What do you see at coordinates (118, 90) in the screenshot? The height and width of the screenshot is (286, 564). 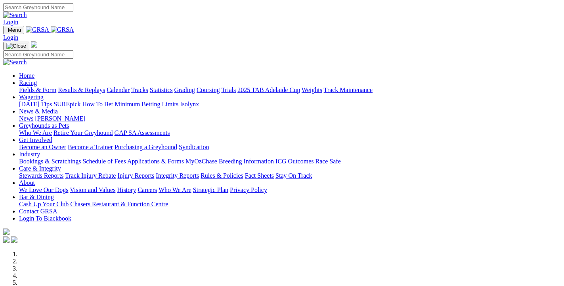 I see `a: Calendar` at bounding box center [118, 90].